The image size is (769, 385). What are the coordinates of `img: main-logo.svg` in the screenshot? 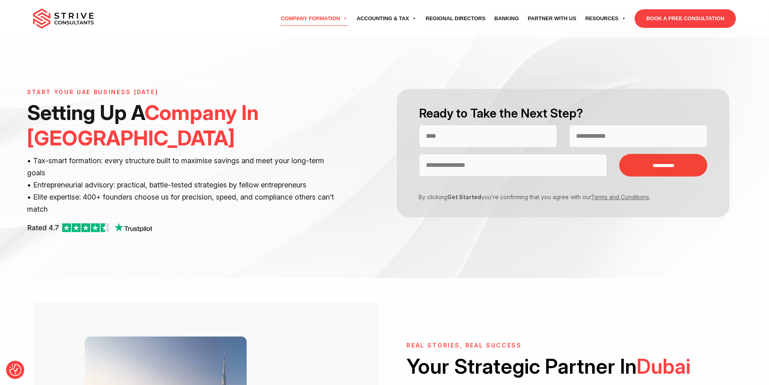 It's located at (63, 19).